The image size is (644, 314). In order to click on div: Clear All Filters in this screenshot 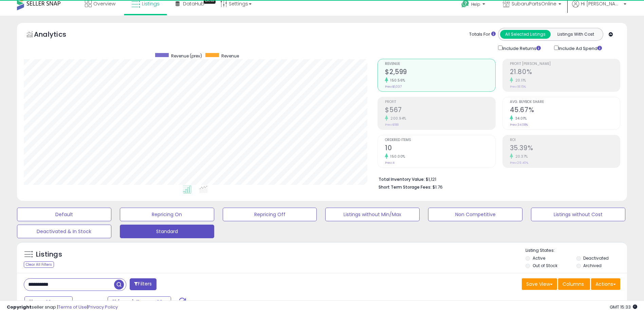, I will do `click(39, 264)`.